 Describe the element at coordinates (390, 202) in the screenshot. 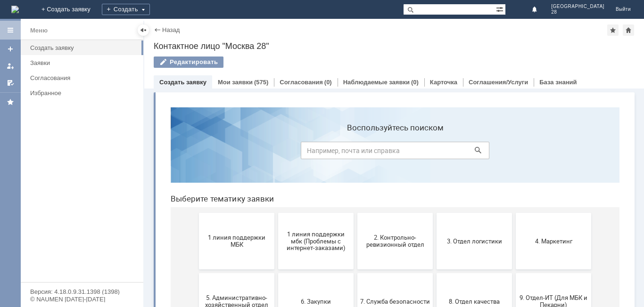

I see `span: 9. Отдел-ИТ (Для МБК и Пекарни)` at that location.